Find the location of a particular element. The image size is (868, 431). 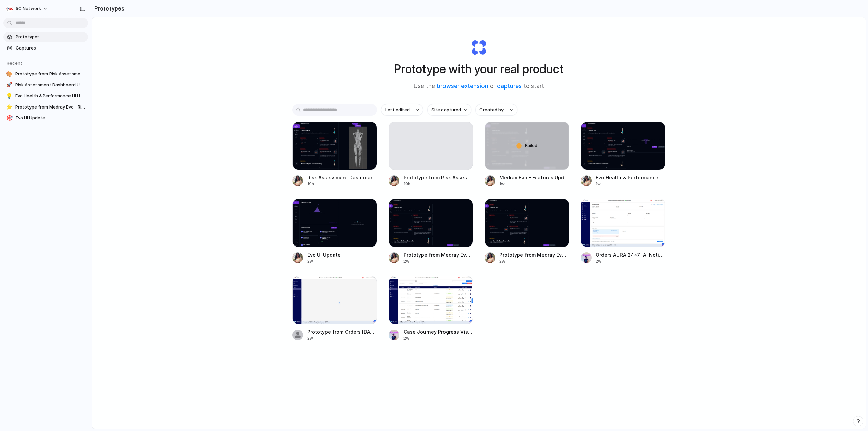

button: Site captured is located at coordinates (449, 110).